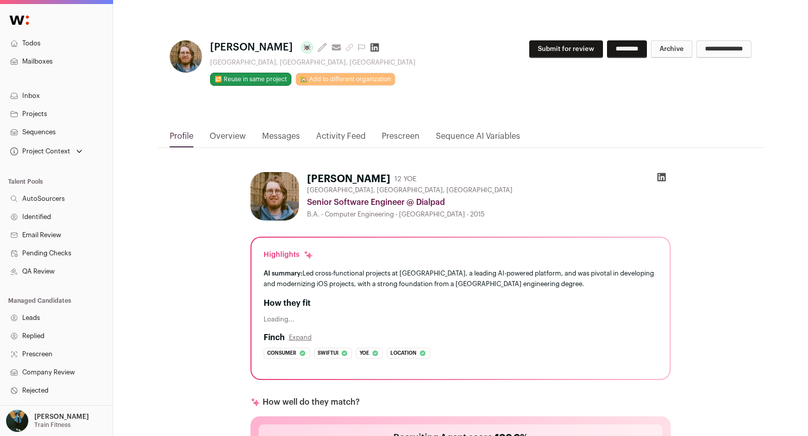  Describe the element at coordinates (288, 255) in the screenshot. I see `div: Highlights` at that location.